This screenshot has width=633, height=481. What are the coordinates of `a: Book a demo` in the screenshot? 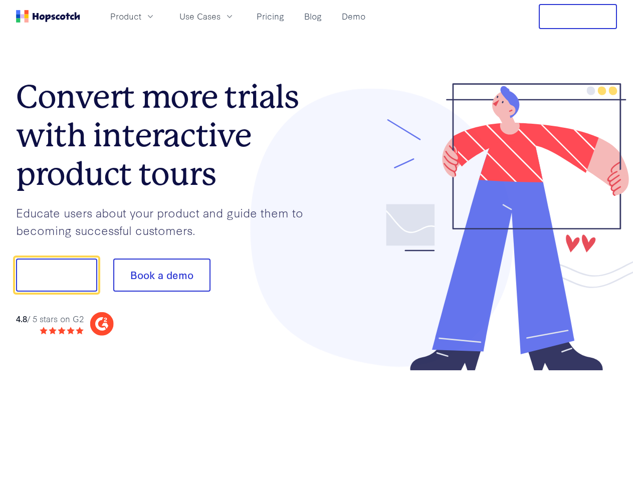 It's located at (162, 275).